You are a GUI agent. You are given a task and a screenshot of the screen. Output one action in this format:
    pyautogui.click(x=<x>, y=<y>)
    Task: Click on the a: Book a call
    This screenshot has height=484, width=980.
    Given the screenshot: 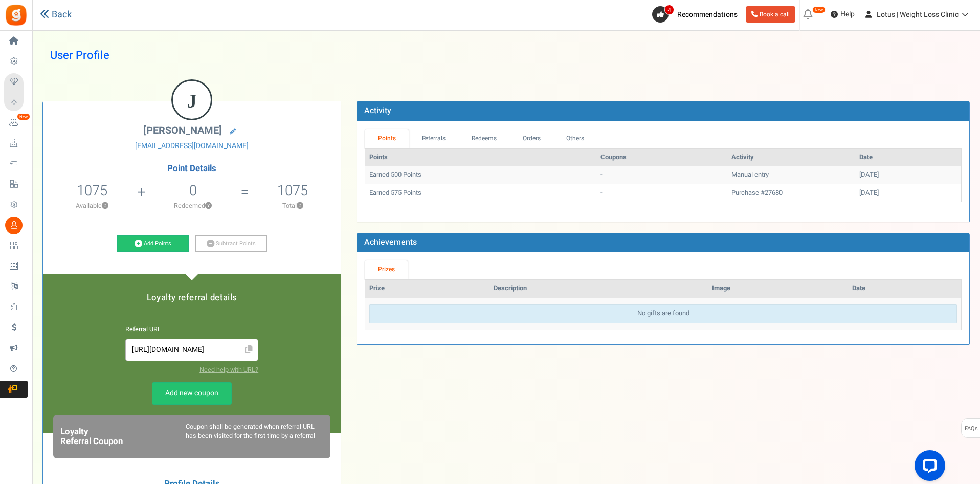 What is the action you would take?
    pyautogui.click(x=771, y=14)
    